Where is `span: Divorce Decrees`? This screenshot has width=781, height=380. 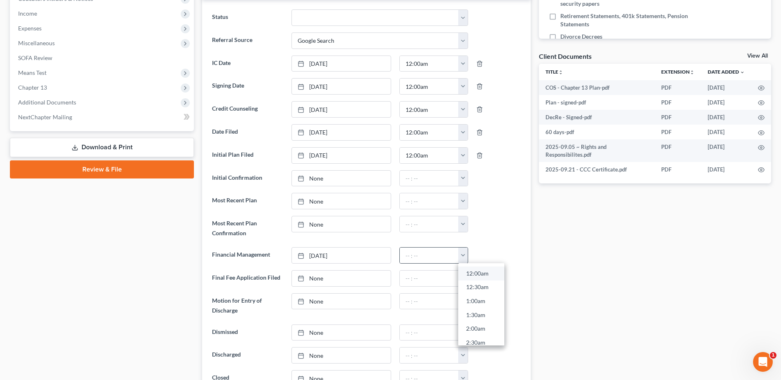 span: Divorce Decrees is located at coordinates (581, 37).